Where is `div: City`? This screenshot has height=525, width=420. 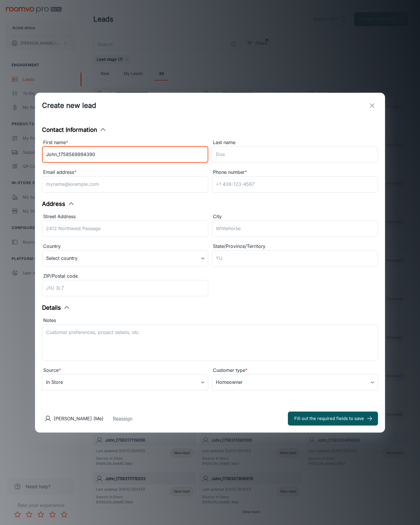
div: City is located at coordinates (295, 216).